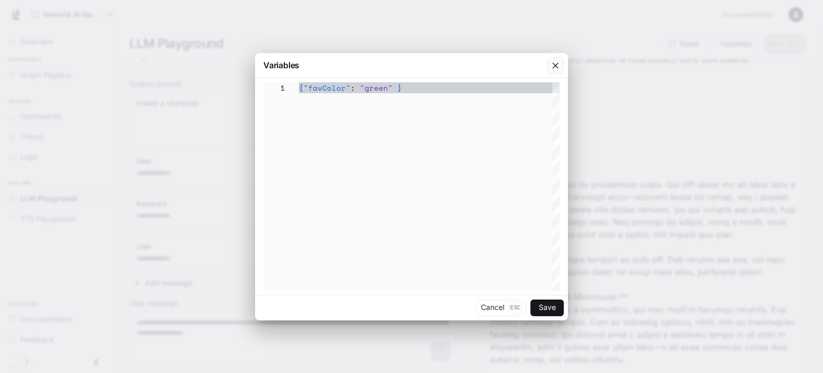 The image size is (823, 373). Describe the element at coordinates (327, 88) in the screenshot. I see `span: "favColor"` at that location.